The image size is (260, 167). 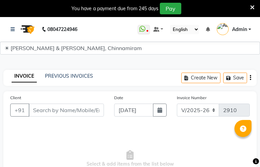 I want to click on label: Date, so click(x=118, y=98).